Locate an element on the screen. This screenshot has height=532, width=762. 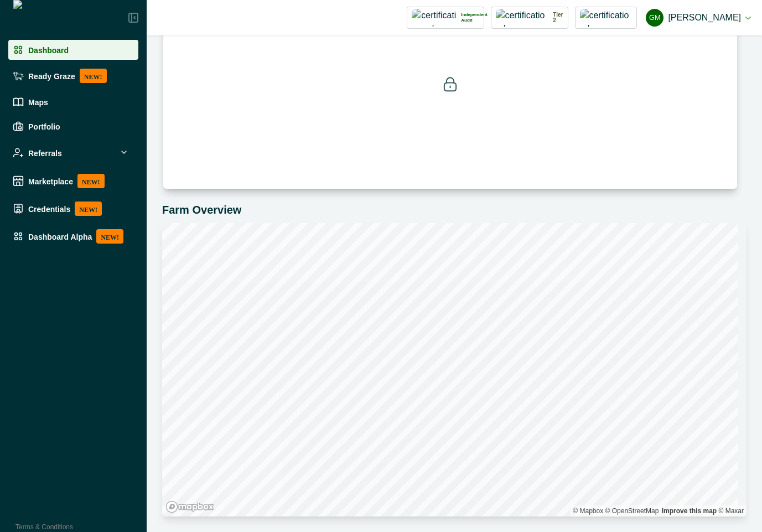
p: Ready Graze is located at coordinates (52, 76).